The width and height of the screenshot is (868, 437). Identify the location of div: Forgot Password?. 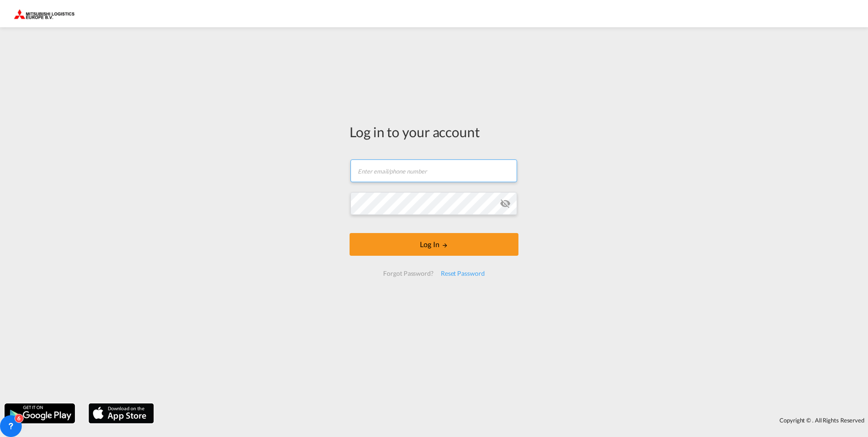
(408, 273).